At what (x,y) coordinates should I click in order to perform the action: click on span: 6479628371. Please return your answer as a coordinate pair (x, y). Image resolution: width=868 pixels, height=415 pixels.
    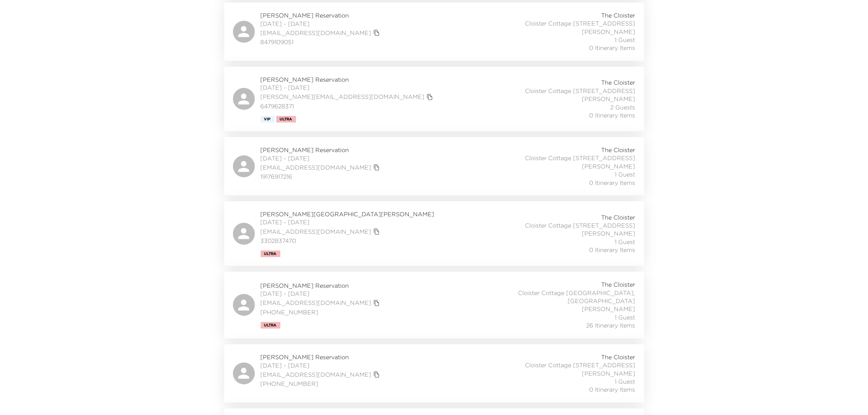
    Looking at the image, I should click on (348, 106).